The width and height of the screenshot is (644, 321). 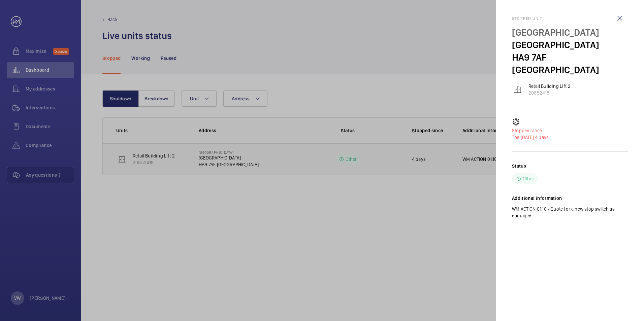 What do you see at coordinates (550, 93) in the screenshot?
I see `p: 20852418` at bounding box center [550, 93].